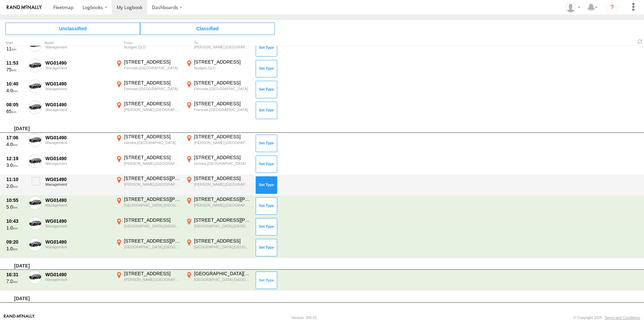  What do you see at coordinates (218, 43) in the screenshot?
I see `div: To` at bounding box center [218, 43].